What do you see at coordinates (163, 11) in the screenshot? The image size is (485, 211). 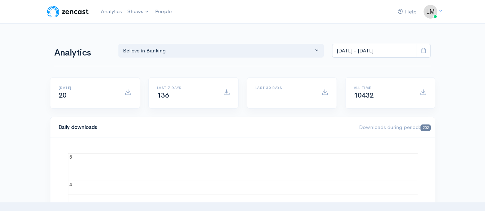 I see `a: People` at bounding box center [163, 11].